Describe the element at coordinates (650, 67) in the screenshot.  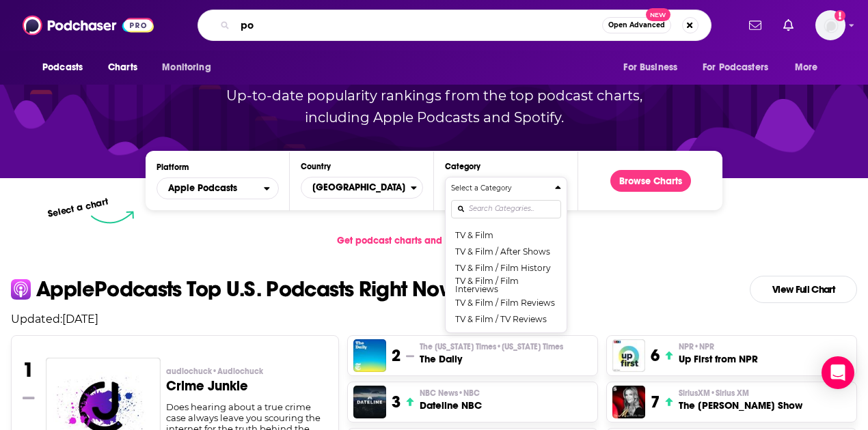
I see `span: For Business` at that location.